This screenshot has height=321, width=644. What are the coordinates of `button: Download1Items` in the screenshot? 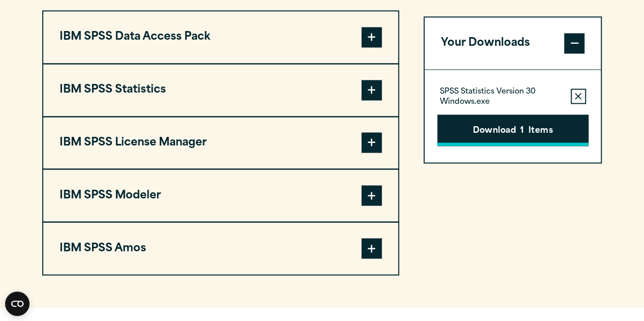 It's located at (512, 131).